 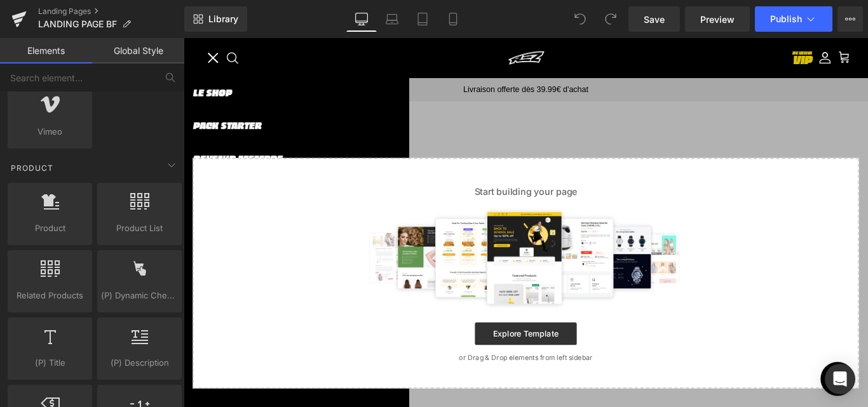 What do you see at coordinates (717, 19) in the screenshot?
I see `a: Preview` at bounding box center [717, 19].